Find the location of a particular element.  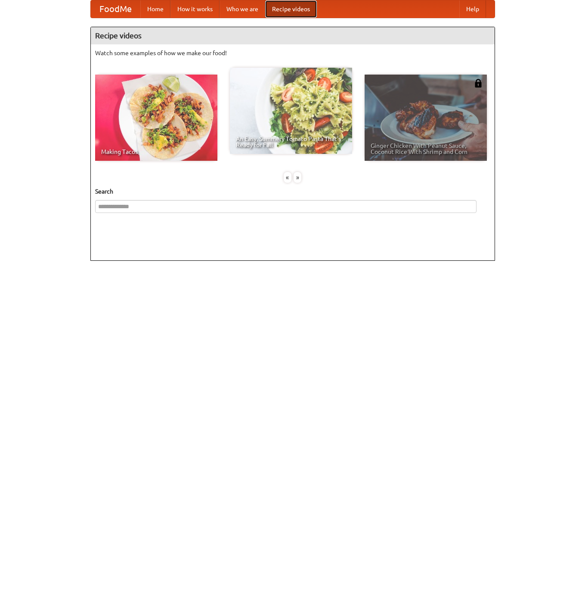

h5: Search is located at coordinates (293, 191).